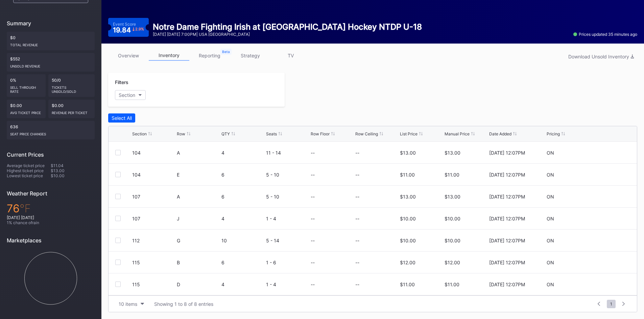 This screenshot has height=319, width=644. Describe the element at coordinates (198, 240) in the screenshot. I see `div: G` at that location.